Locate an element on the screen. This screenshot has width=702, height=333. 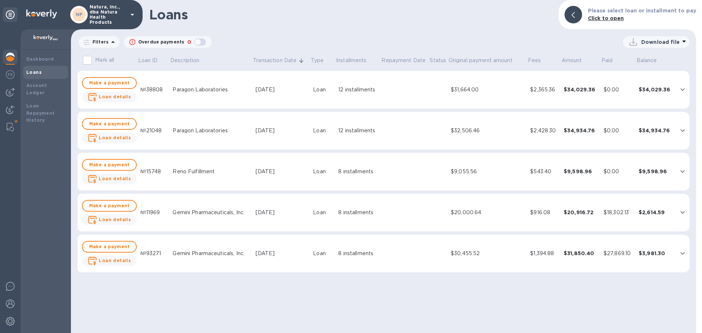
div: $9,055.56 is located at coordinates (488, 172).